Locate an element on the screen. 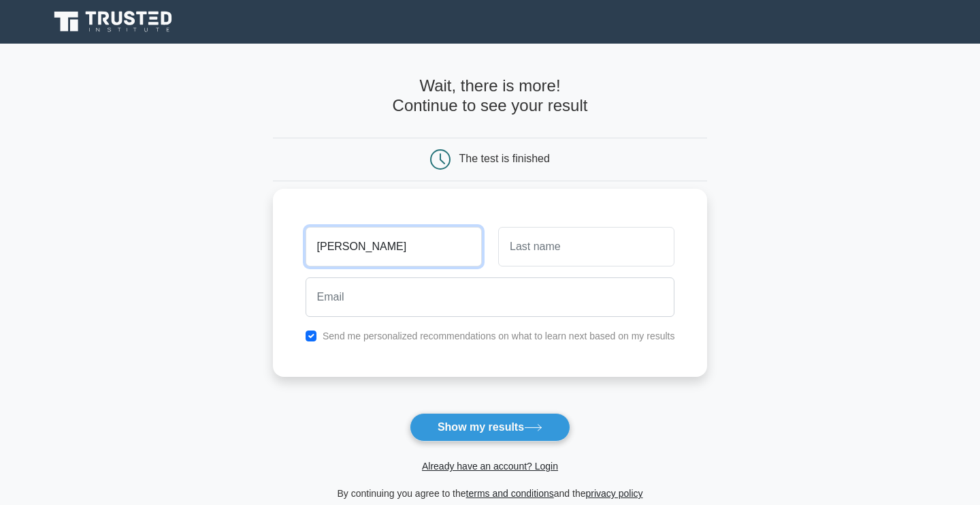 The width and height of the screenshot is (980, 505). input: Email is located at coordinates (490, 297).